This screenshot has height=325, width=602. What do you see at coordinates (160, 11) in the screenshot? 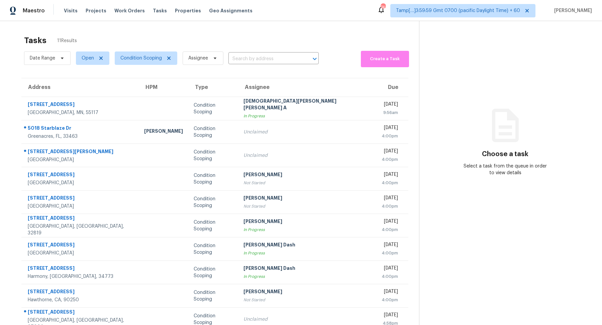
I see `span: Tasks` at bounding box center [160, 11].